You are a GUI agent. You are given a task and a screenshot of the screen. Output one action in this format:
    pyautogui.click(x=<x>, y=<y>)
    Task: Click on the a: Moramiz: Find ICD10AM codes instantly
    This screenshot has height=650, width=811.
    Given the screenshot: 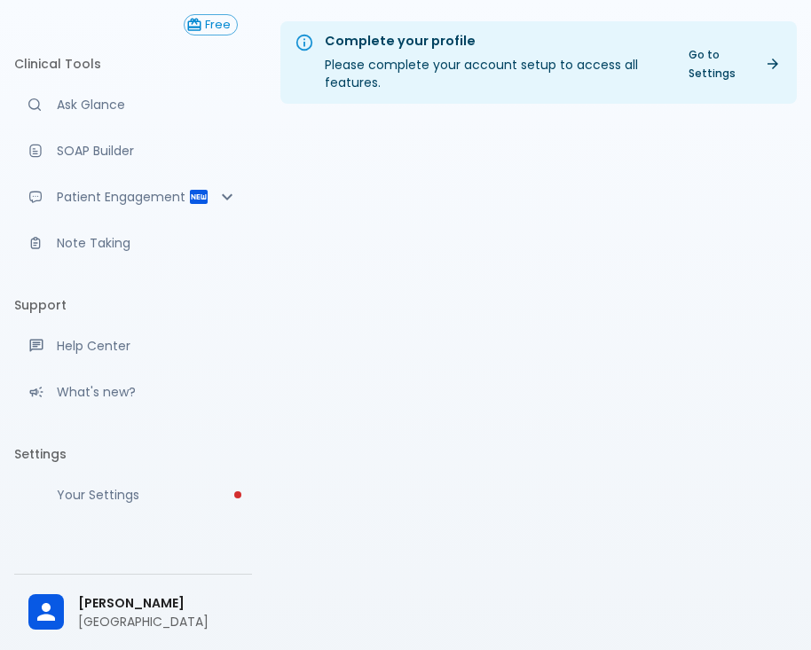 What is the action you would take?
    pyautogui.click(x=133, y=105)
    